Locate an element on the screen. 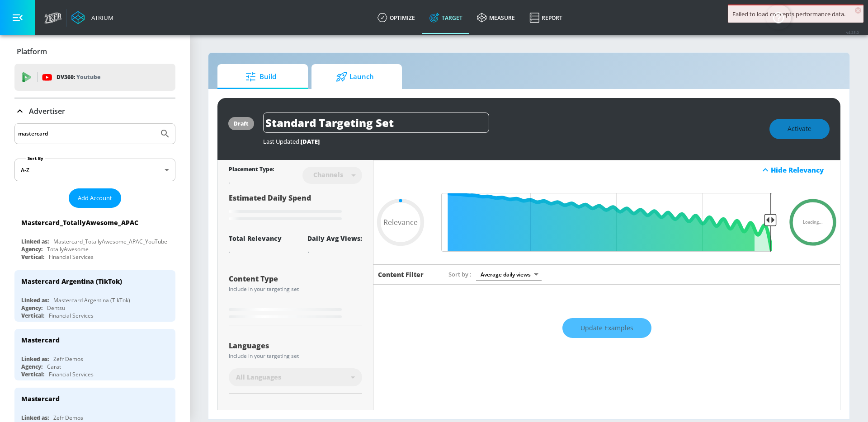  div: Atrium is located at coordinates (100, 18).